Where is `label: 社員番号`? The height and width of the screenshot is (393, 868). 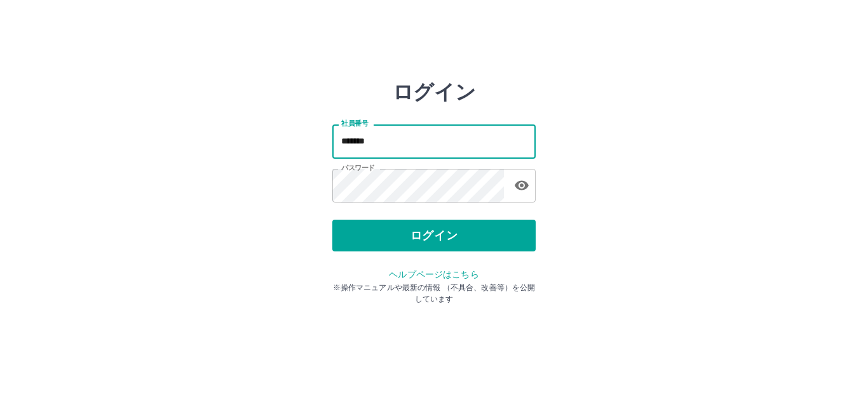 label: 社員番号 is located at coordinates (354, 123).